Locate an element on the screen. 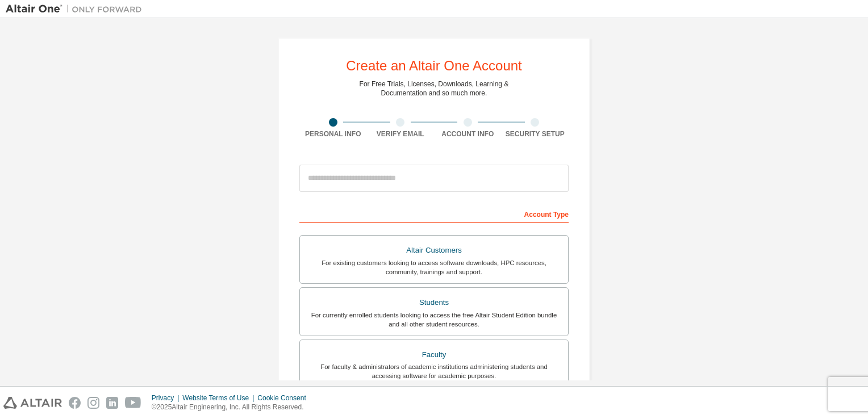 This screenshot has width=868, height=419. img: altair_logo.svg is located at coordinates (32, 403).